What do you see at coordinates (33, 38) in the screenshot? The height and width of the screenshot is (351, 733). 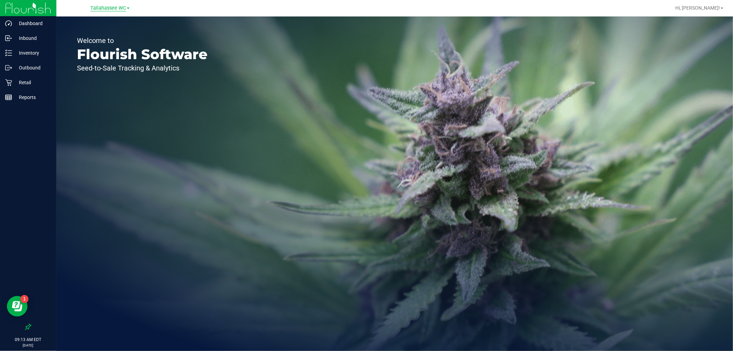 I see `p: Inbound` at bounding box center [33, 38].